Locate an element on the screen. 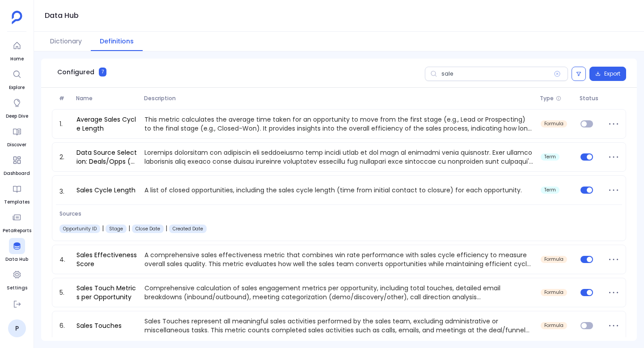 The image size is (644, 348). span: Templates is located at coordinates (17, 202).